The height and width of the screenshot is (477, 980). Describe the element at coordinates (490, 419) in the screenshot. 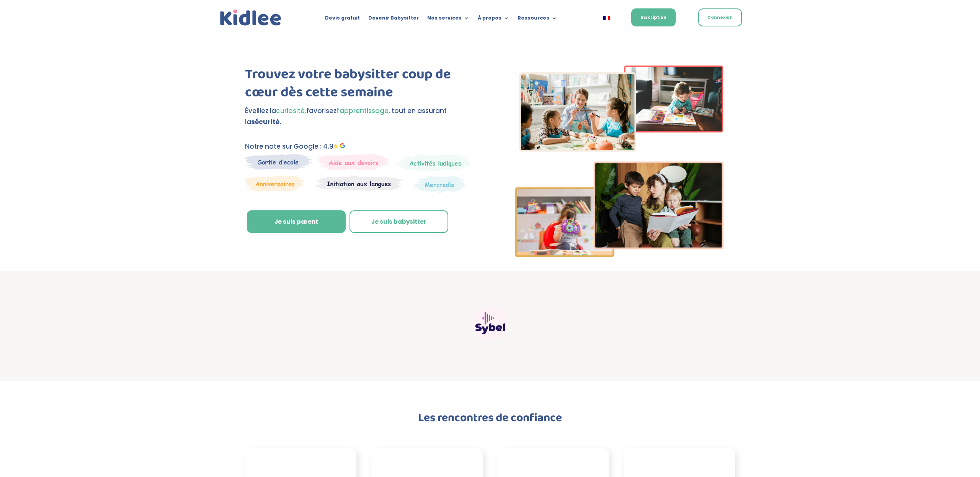

I see `h2: Les rencontres de confiance` at that location.